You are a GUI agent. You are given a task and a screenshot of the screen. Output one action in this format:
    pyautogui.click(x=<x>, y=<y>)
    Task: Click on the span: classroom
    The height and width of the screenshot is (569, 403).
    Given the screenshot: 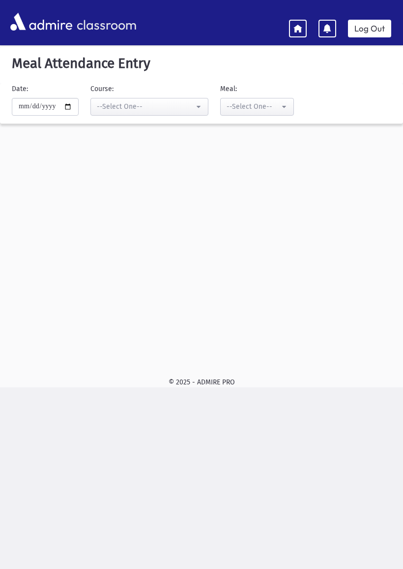 What is the action you would take?
    pyautogui.click(x=106, y=22)
    